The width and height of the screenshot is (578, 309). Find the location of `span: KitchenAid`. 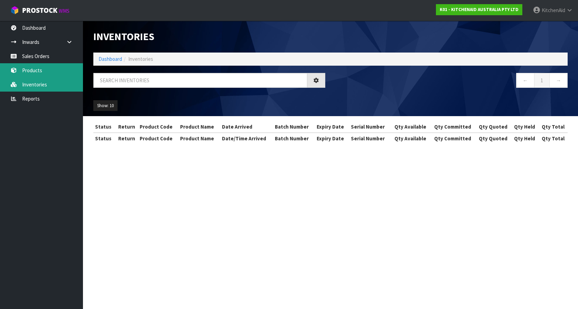

span: KitchenAid is located at coordinates (554, 10).